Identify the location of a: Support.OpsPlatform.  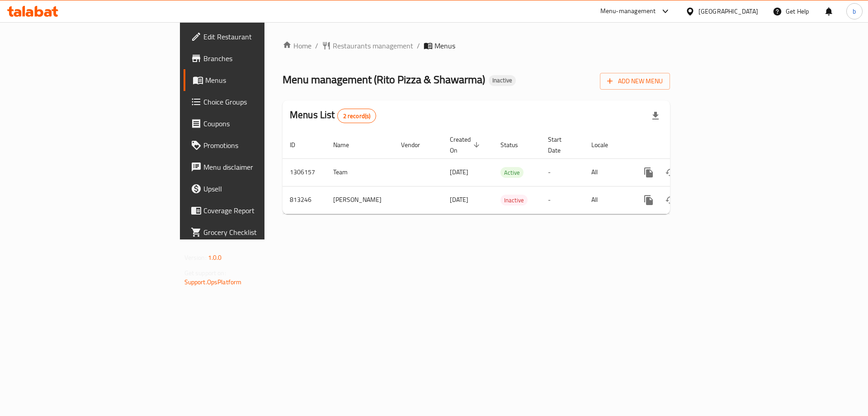
(213, 282).